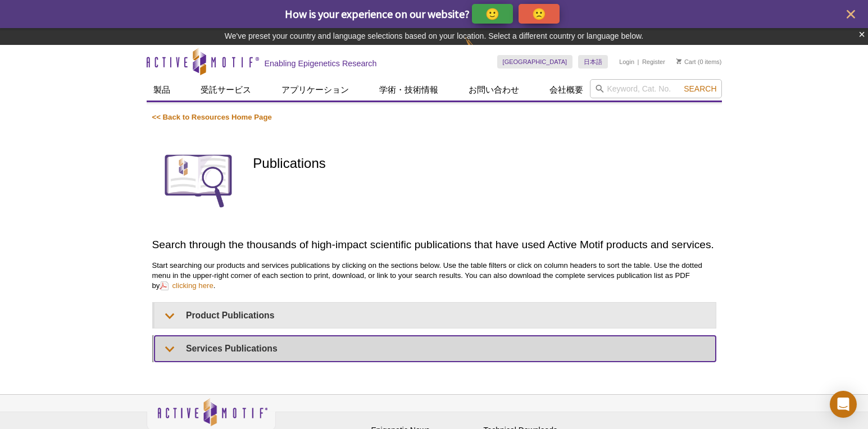 Image resolution: width=868 pixels, height=429 pixels. I want to click on a: Cart, so click(685, 62).